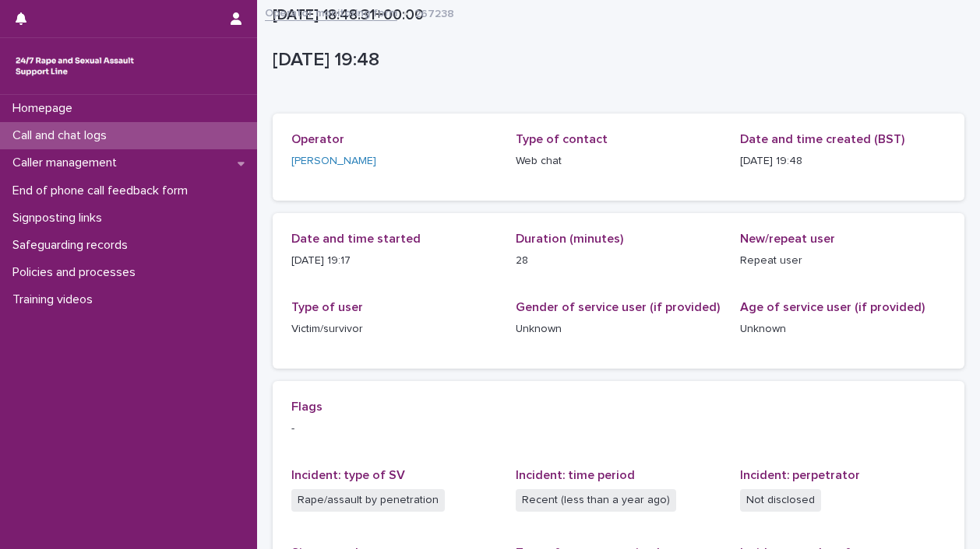  I want to click on span: New/repeat user, so click(788, 239).